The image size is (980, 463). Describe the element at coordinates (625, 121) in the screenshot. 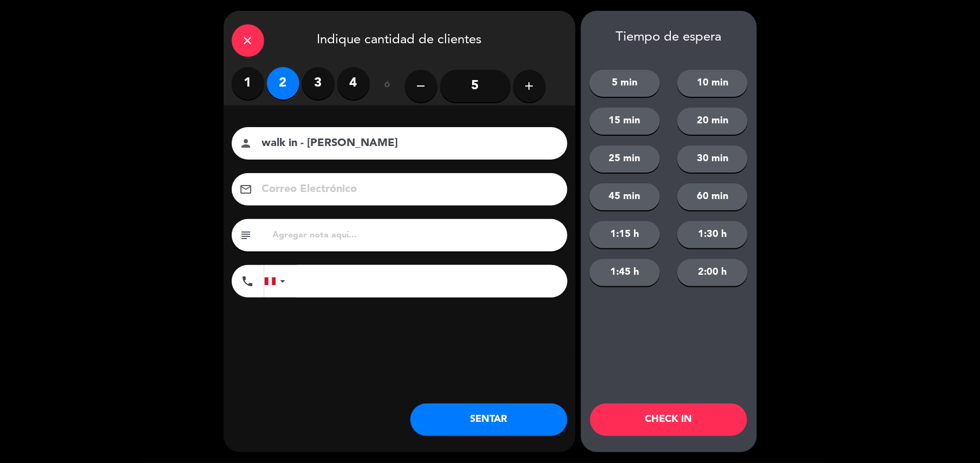

I see `button: 15 min` at that location.